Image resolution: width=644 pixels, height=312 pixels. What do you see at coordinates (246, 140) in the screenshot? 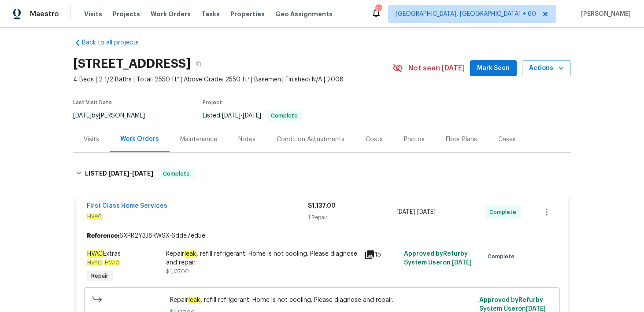
I see `div: Notes` at bounding box center [246, 140].